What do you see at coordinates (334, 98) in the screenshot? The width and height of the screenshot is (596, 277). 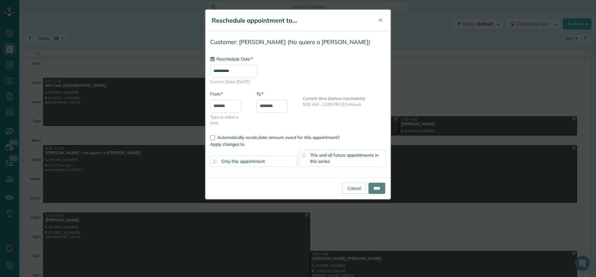 I see `b: Current time (before reschedule)` at bounding box center [334, 98].